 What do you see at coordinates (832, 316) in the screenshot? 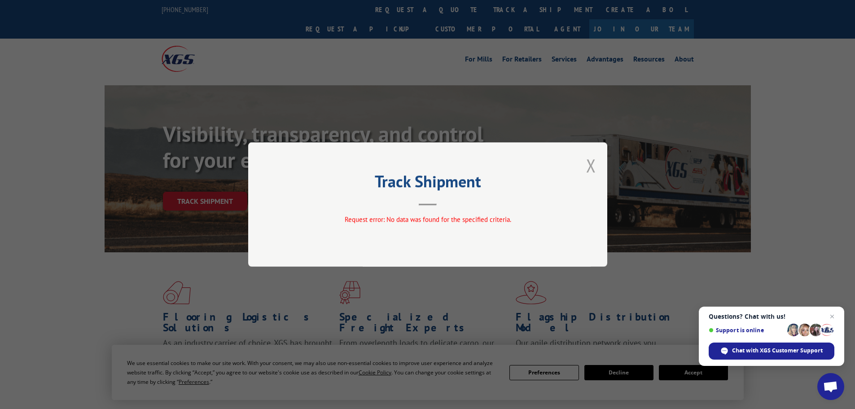
I see `span: Close chat` at bounding box center [832, 316].